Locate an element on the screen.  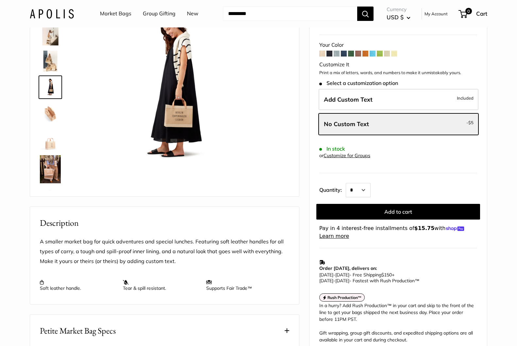
label: Add Custom Text is located at coordinates (398, 100).